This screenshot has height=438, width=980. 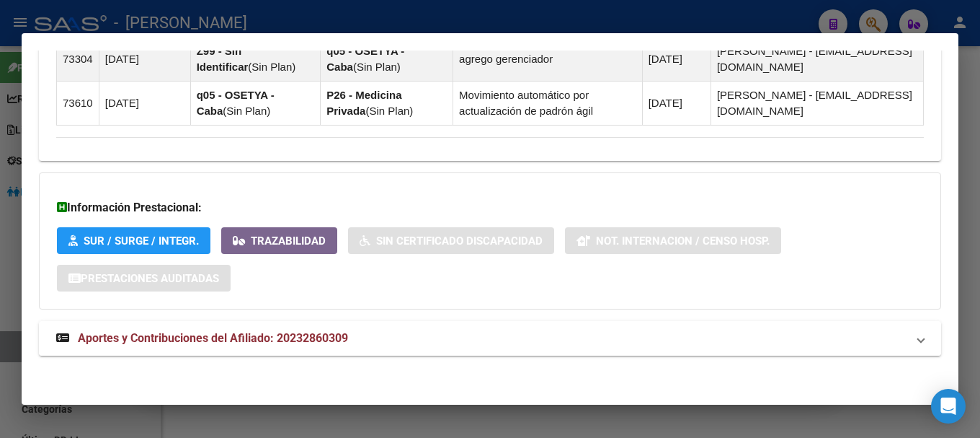 What do you see at coordinates (459, 241) in the screenshot?
I see `span: Sin Certificado Discapacidad` at bounding box center [459, 241].